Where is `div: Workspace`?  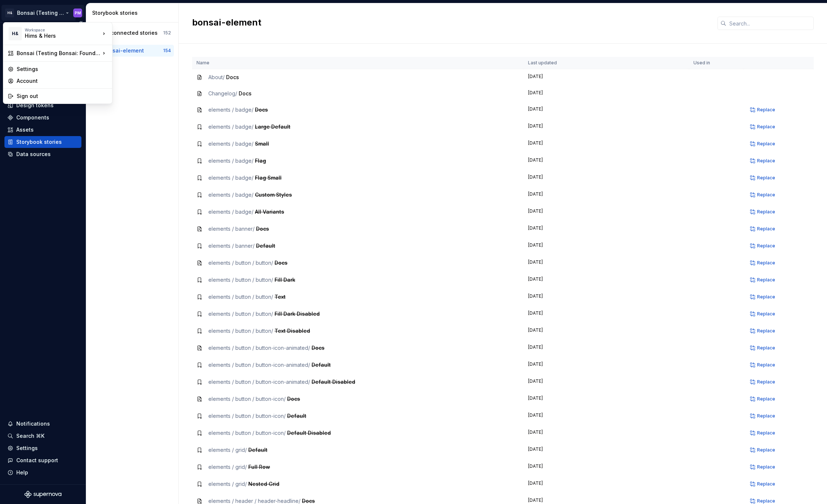 div: Workspace is located at coordinates (62, 30).